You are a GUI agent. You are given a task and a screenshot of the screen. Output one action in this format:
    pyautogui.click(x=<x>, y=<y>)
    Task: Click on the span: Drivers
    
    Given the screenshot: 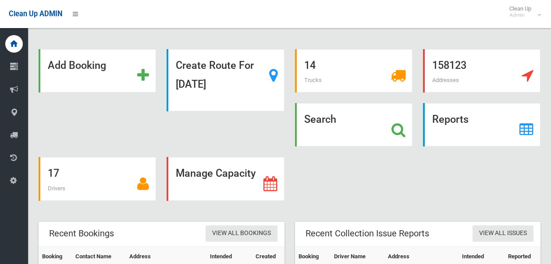 What is the action you would take?
    pyautogui.click(x=57, y=188)
    